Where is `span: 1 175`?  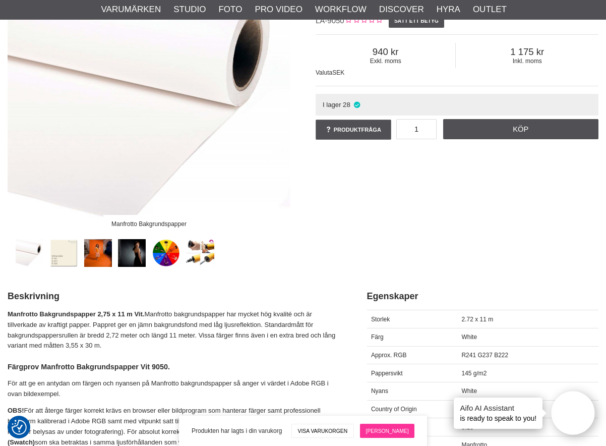
span: 1 175 is located at coordinates (527, 52).